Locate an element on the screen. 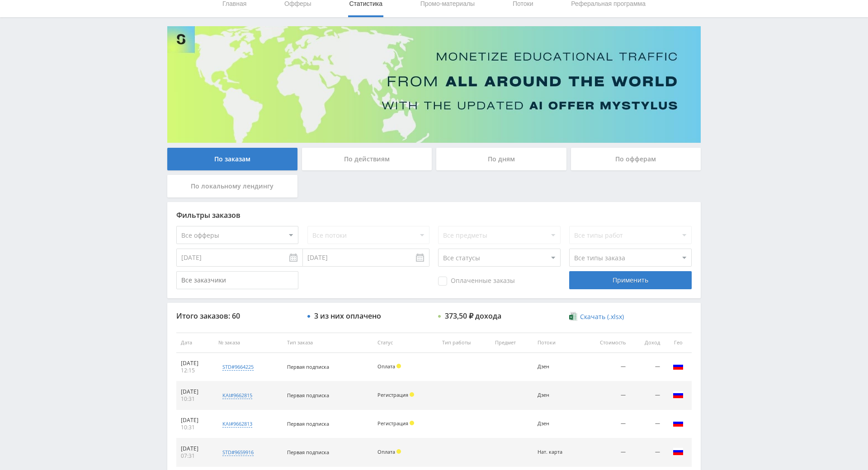  div: По локальному лендингу is located at coordinates (232, 186).